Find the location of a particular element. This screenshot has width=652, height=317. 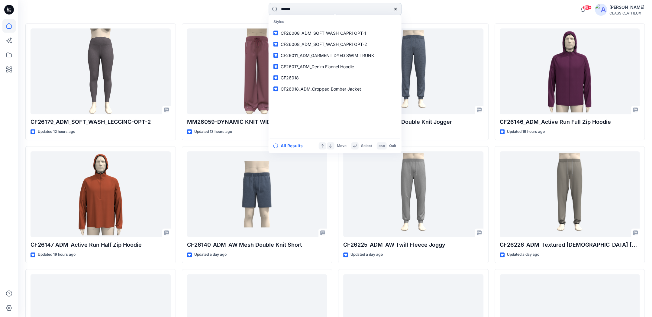

p: CF26146_ADM_Active Run Full Zip Hoodie is located at coordinates (570, 122).